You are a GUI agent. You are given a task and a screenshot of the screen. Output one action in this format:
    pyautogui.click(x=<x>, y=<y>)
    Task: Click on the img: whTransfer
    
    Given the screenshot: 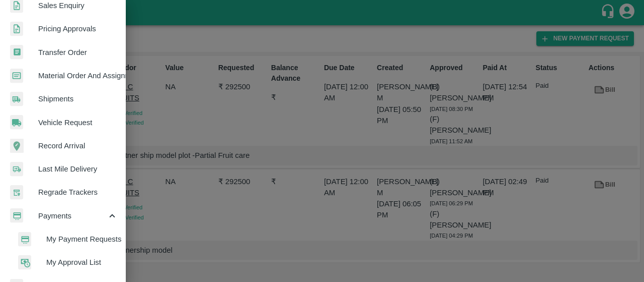 What is the action you would take?
    pyautogui.click(x=16, y=52)
    